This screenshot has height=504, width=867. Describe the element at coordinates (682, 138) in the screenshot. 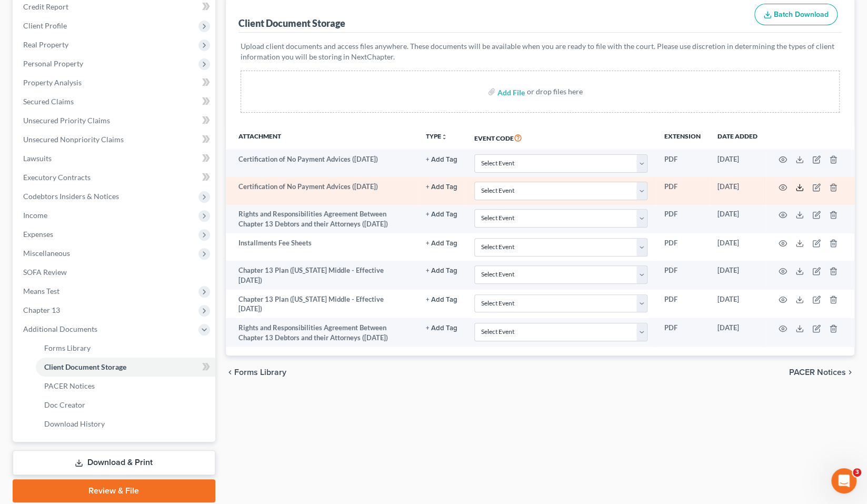

I see `th: Extension` at that location.